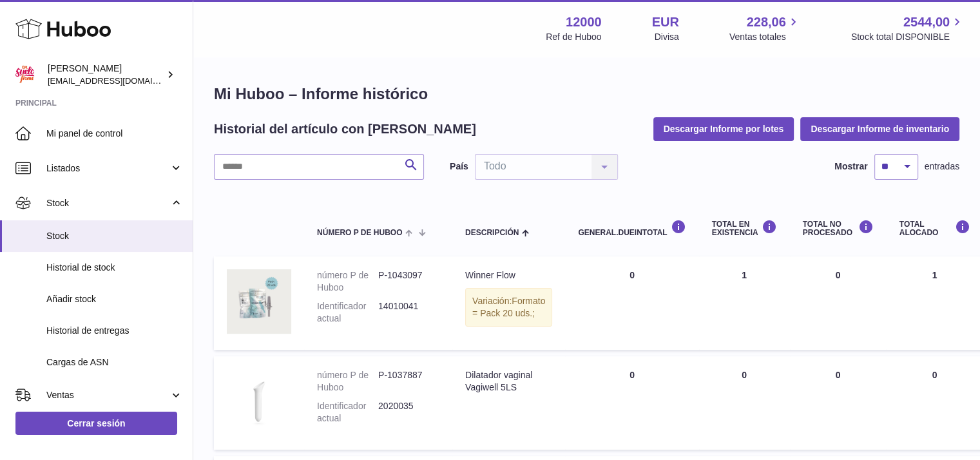  Describe the element at coordinates (114, 267) in the screenshot. I see `span: Historial de stock` at that location.